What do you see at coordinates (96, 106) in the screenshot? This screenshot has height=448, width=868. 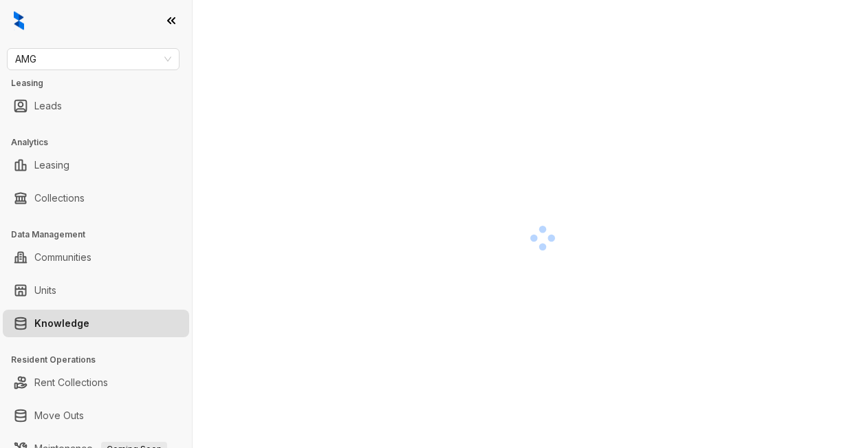 I see `li: Leads` at bounding box center [96, 106].